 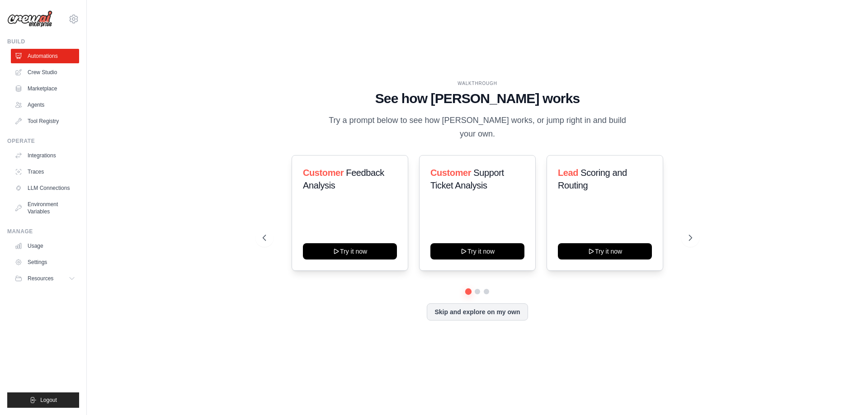 What do you see at coordinates (43, 141) in the screenshot?
I see `div: Operate` at bounding box center [43, 141].